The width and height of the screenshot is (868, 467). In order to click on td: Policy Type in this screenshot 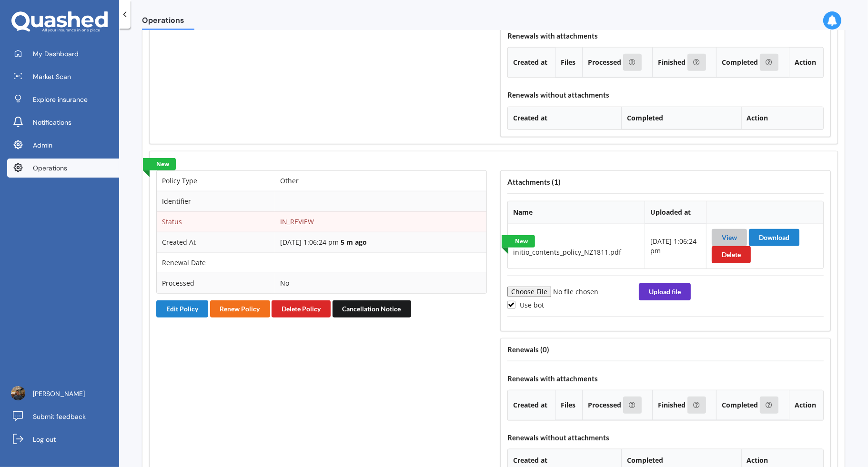, I will do `click(216, 181)`.